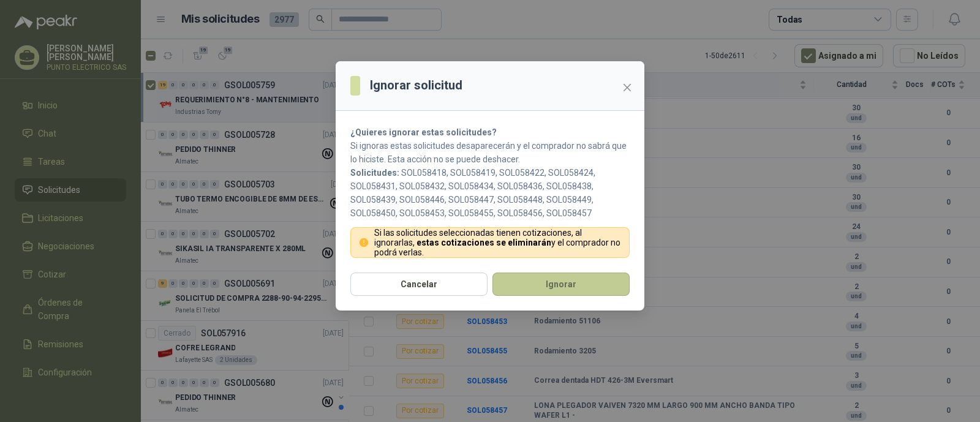 The width and height of the screenshot is (980, 422). What do you see at coordinates (375, 173) in the screenshot?
I see `b: Solicitudes:` at bounding box center [375, 173].